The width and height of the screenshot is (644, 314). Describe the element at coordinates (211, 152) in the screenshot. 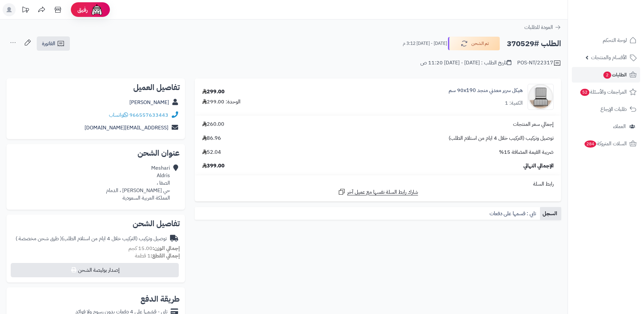

I see `span: 52.04` at that location.